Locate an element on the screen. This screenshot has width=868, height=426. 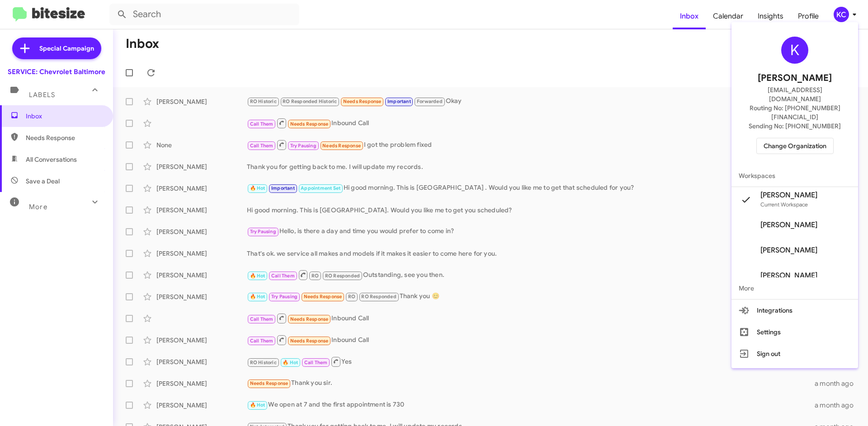
span: Workspaces is located at coordinates (795, 176).